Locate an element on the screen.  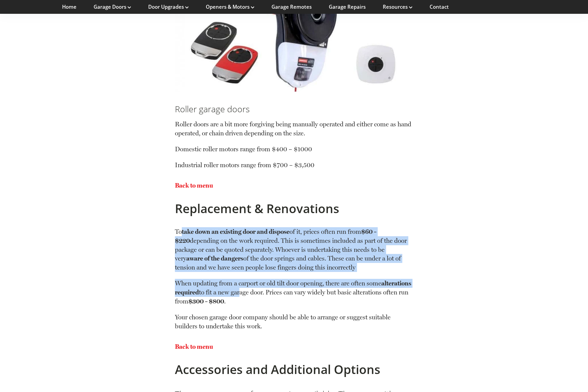
h3: Roller garage doors is located at coordinates (294, 109).